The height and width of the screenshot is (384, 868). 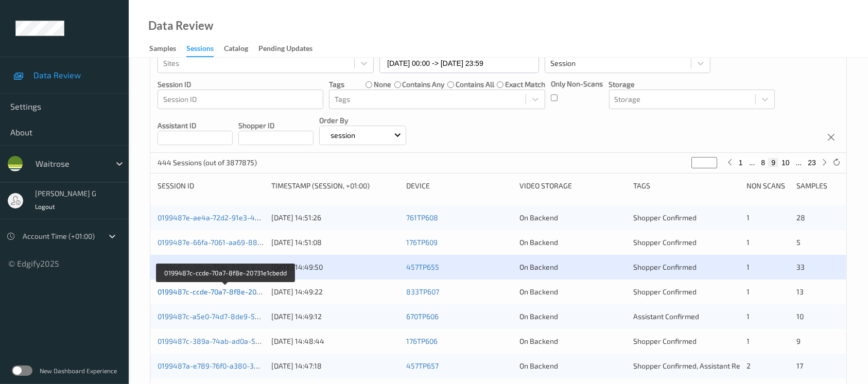 What do you see at coordinates (290, 49) in the screenshot?
I see `a: Pending Updates` at bounding box center [290, 49].